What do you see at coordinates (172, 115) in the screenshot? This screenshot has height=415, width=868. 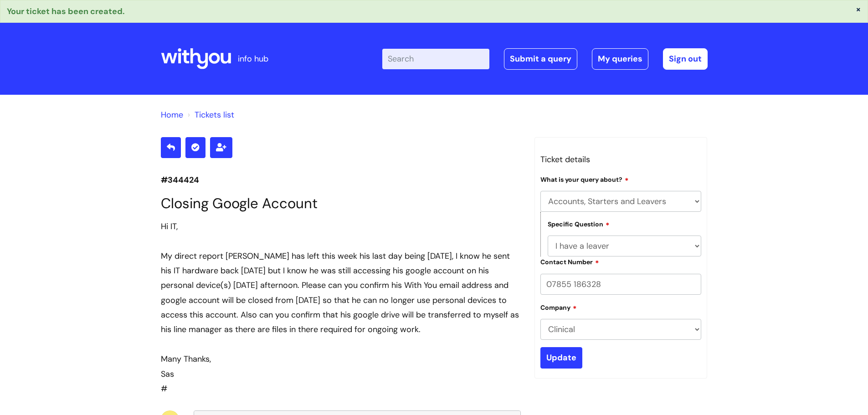 I see `li: Solution home` at bounding box center [172, 115].